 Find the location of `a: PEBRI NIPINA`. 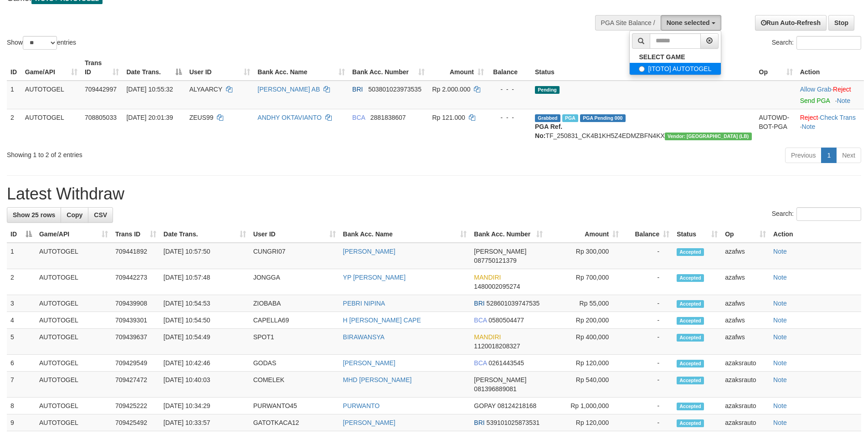

a: PEBRI NIPINA is located at coordinates (364, 303).